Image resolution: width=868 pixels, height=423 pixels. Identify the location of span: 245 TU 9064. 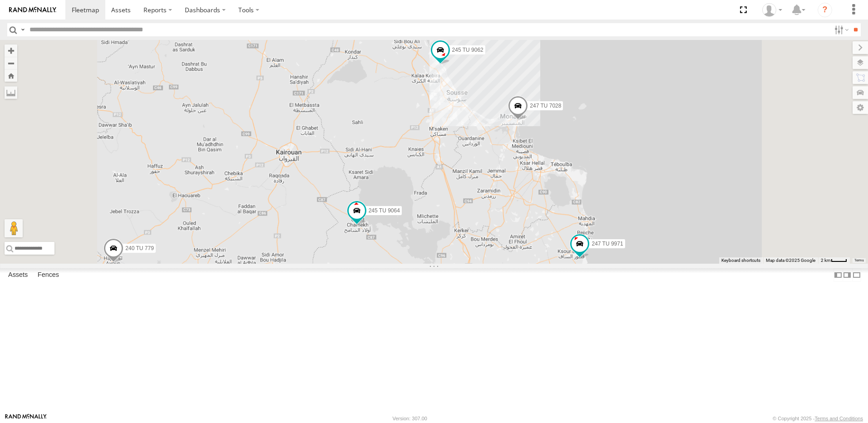
(384, 211).